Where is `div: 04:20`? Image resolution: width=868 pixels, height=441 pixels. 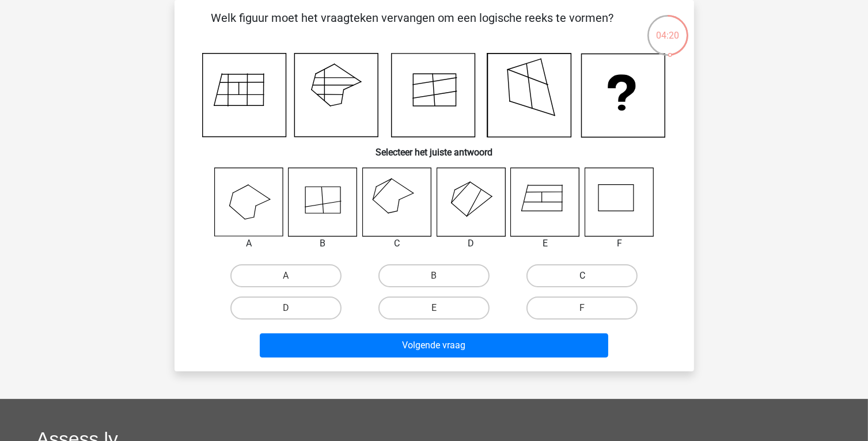 div: 04:20 is located at coordinates (667, 28).